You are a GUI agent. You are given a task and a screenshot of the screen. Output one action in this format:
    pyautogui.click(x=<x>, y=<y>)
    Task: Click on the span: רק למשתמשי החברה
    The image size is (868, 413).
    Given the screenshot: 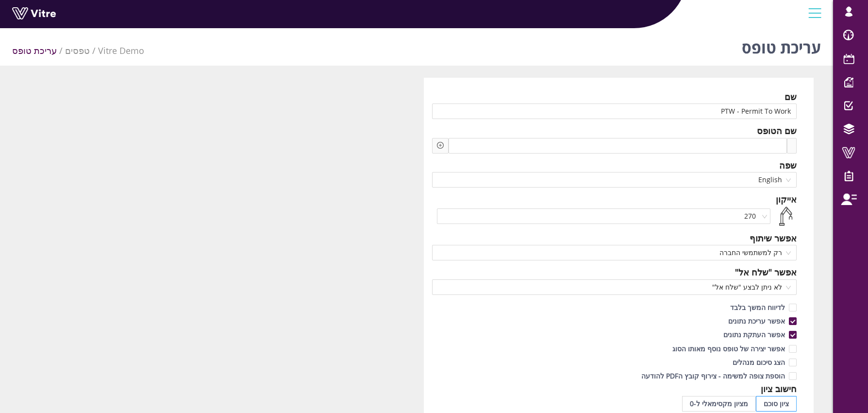 What is the action you would take?
    pyautogui.click(x=614, y=252)
    